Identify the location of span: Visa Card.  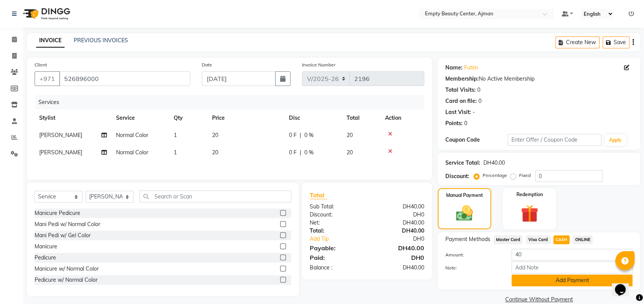
(538, 240).